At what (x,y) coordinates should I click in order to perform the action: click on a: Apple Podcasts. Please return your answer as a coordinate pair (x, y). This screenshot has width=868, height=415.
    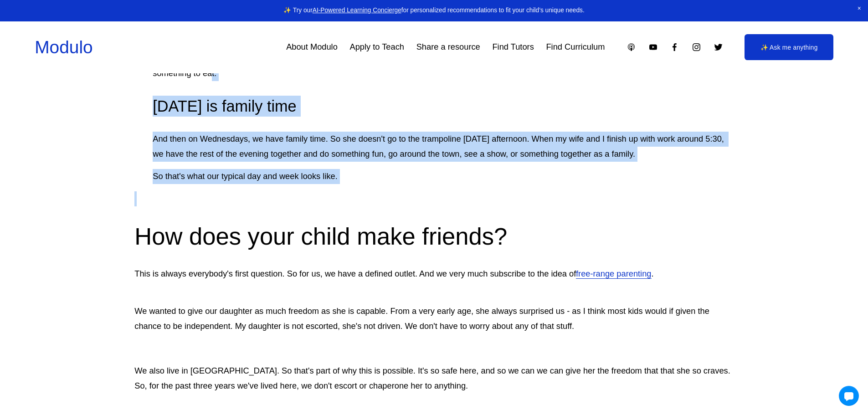
    Looking at the image, I should click on (631, 47).